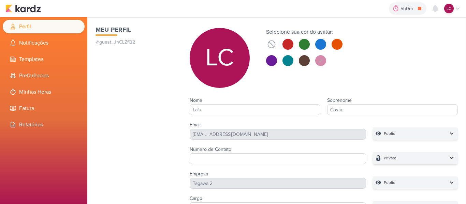  Describe the element at coordinates (339, 100) in the screenshot. I see `label: Sobrenome` at that location.